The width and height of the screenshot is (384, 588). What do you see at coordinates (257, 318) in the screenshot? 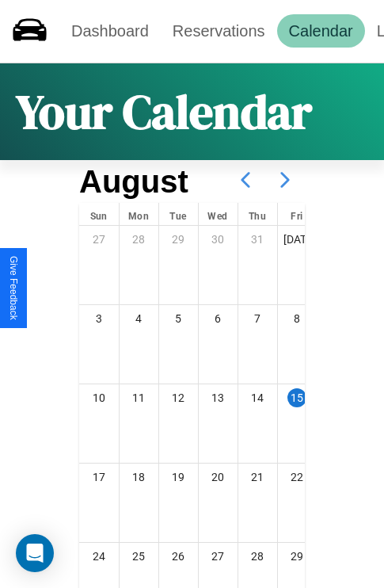
I see `div: 7` at bounding box center [257, 318].